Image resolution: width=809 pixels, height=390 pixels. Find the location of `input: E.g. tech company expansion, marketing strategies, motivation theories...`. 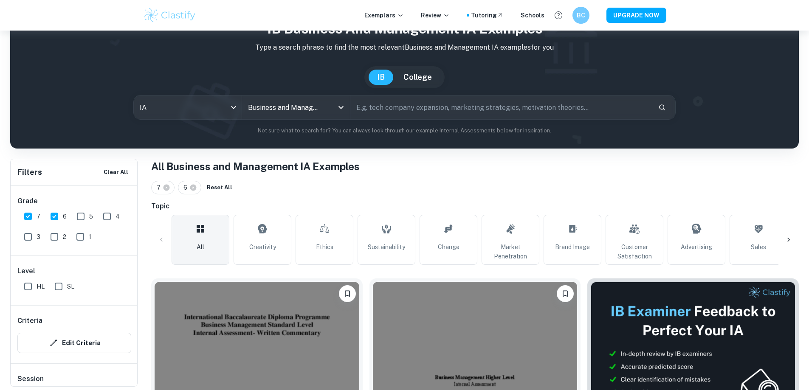

input: E.g. tech company expansion, marketing strategies, motivation theories... is located at coordinates (501, 107).